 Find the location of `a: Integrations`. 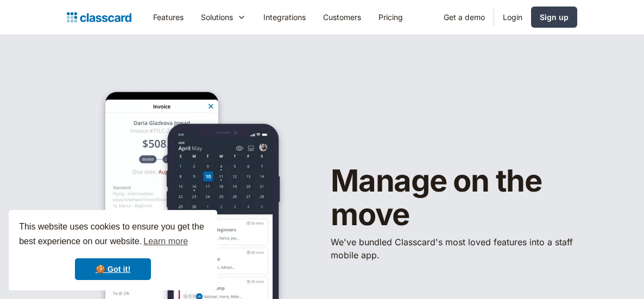

a: Integrations is located at coordinates (284, 17).